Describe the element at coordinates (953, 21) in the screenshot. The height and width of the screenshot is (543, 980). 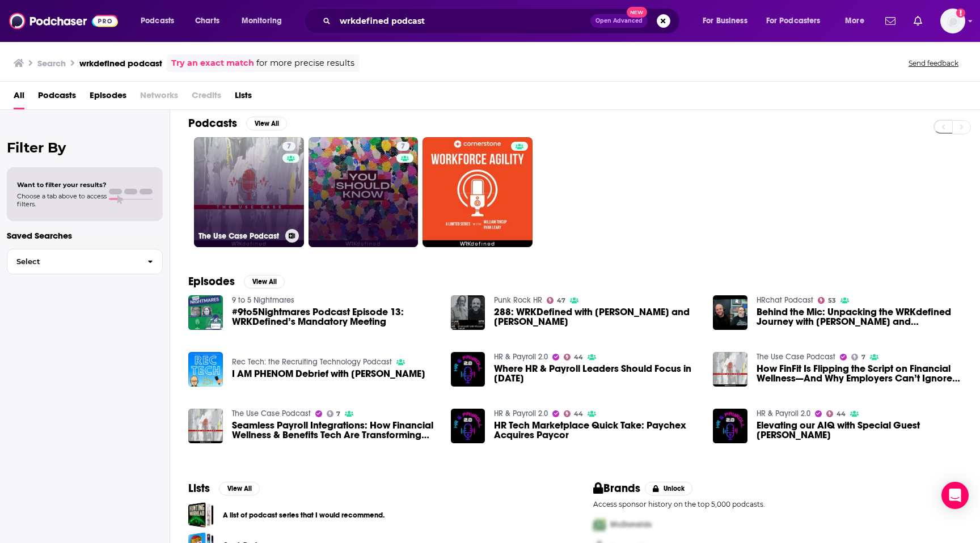
I see `img: User Profile` at that location.